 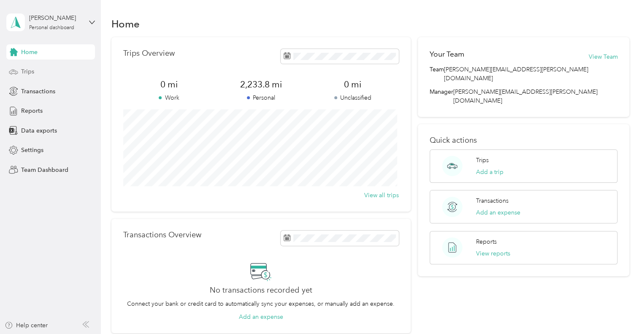 I want to click on p: Quick actions, so click(x=523, y=140).